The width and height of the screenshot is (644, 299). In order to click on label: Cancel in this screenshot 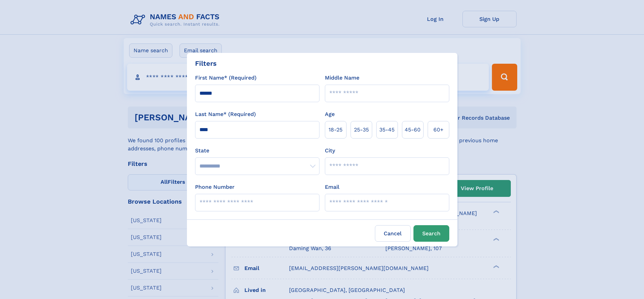, I will do `click(393, 233)`.